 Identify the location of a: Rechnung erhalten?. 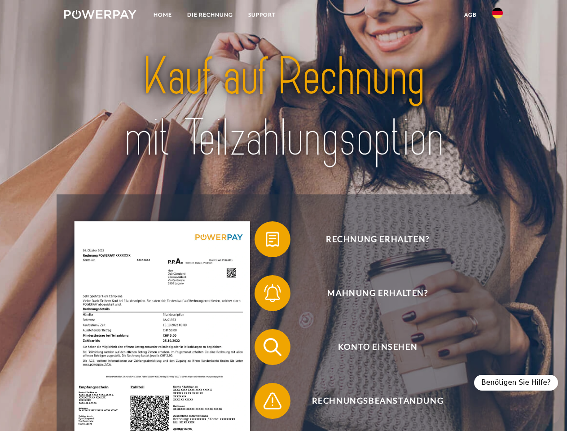
(371, 239).